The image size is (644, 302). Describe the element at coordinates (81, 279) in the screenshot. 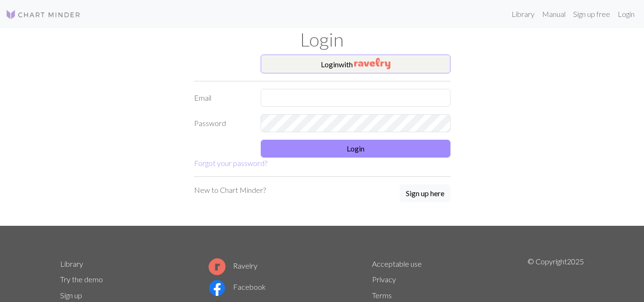

I see `a: Try the demo` at that location.